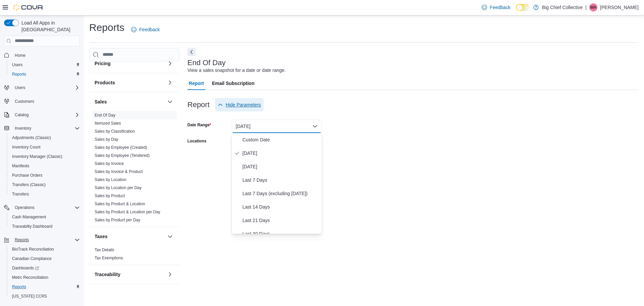 This screenshot has width=644, height=306. Describe the element at coordinates (523, 7) in the screenshot. I see `input: Dark Mode` at that location.